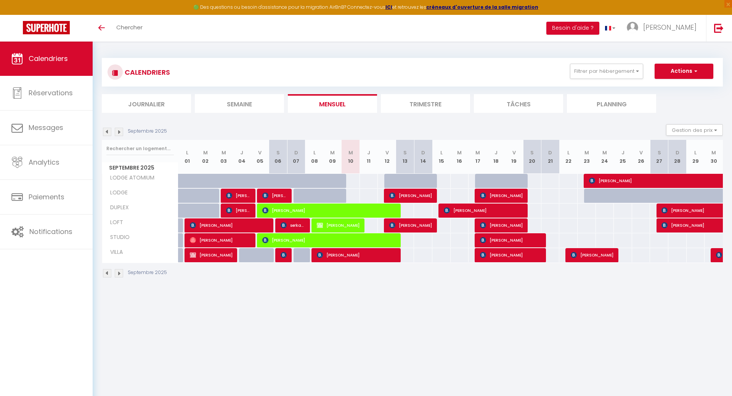 The width and height of the screenshot is (732, 396). Describe the element at coordinates (296, 157) in the screenshot. I see `th: 07` at that location.